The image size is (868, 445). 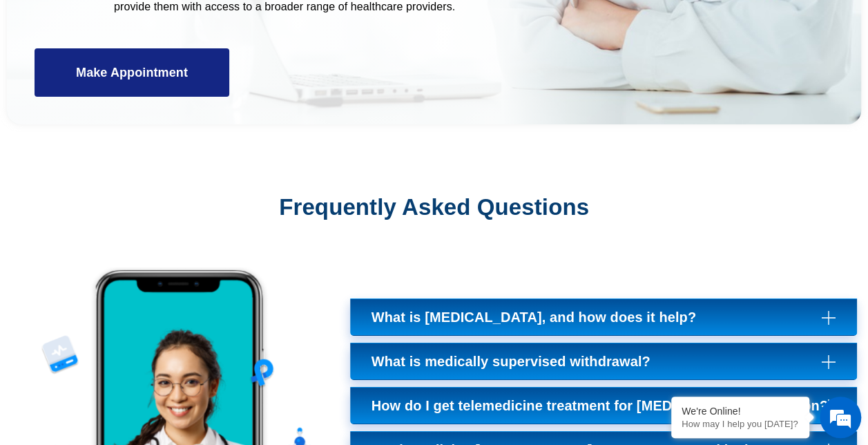 I want to click on p: How may I help you today?, so click(x=740, y=424).